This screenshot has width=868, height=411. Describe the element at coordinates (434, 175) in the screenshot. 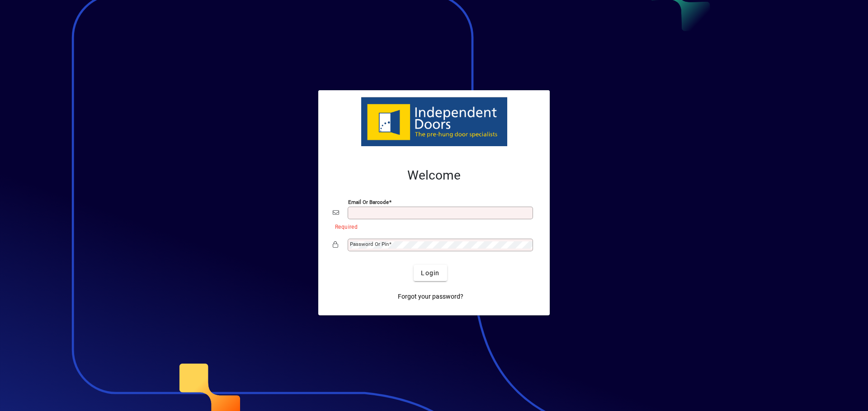

I see `h2: Welcome` at that location.